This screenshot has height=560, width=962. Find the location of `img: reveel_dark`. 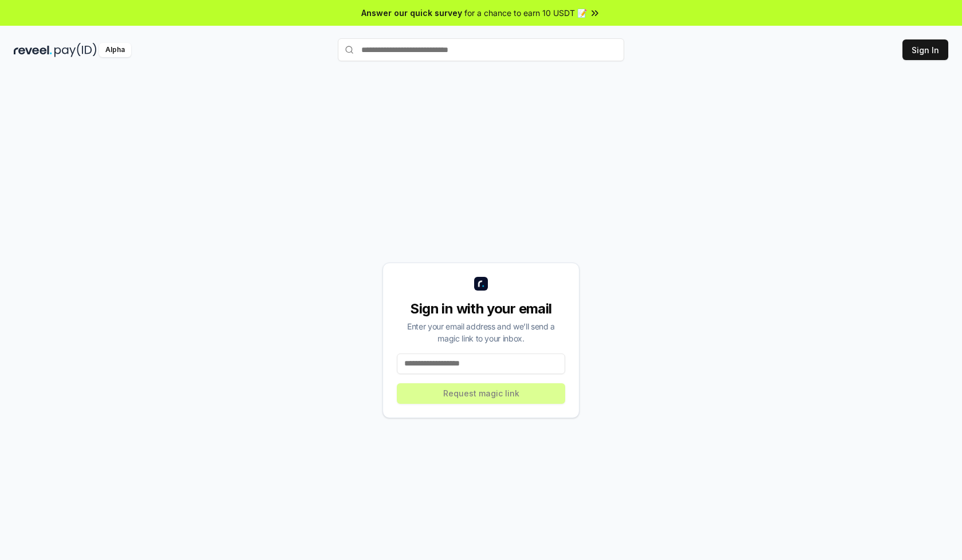

img: reveel_dark is located at coordinates (33, 50).